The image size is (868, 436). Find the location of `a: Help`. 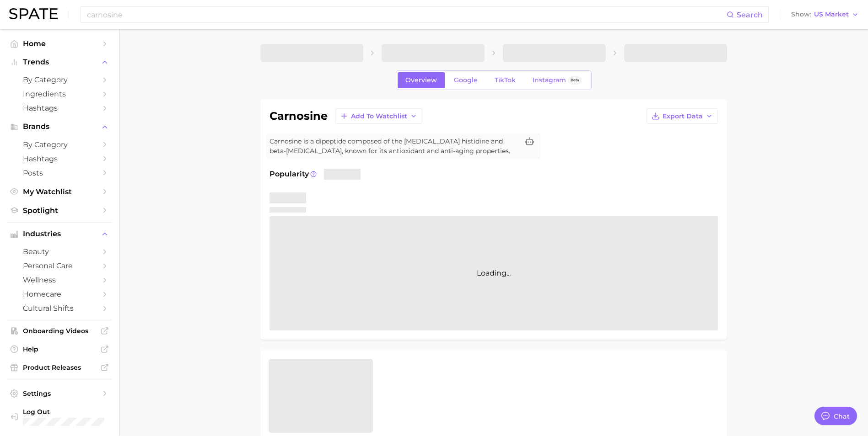

a: Help is located at coordinates (59, 349).